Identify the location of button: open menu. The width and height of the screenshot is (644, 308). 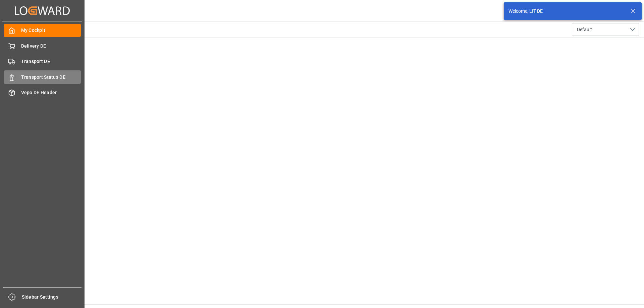
(605, 30).